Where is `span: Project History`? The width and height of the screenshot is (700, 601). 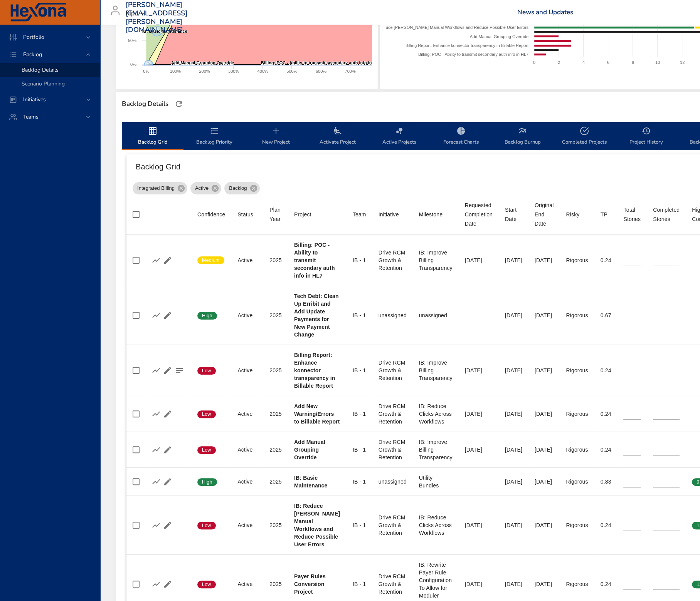 span: Project History is located at coordinates (646, 136).